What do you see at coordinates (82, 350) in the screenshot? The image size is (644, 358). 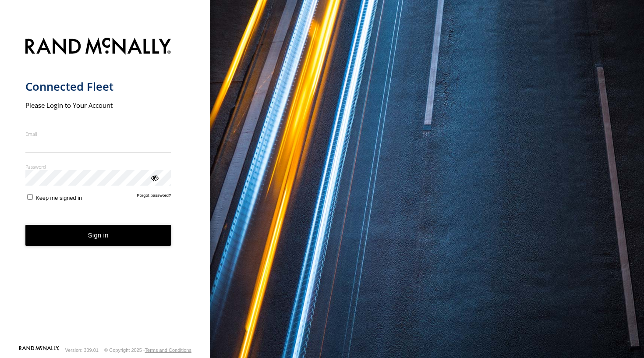 I see `div: Version: 309.01` at bounding box center [82, 350].